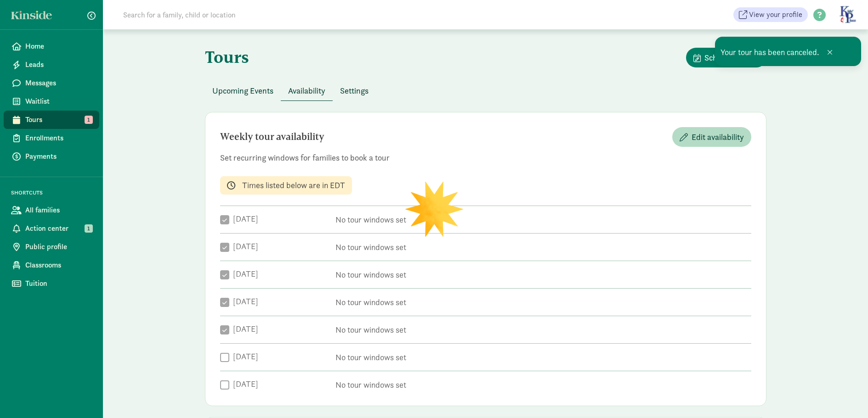 This screenshot has height=418, width=868. What do you see at coordinates (58, 65) in the screenshot?
I see `span: Leads` at bounding box center [58, 65].